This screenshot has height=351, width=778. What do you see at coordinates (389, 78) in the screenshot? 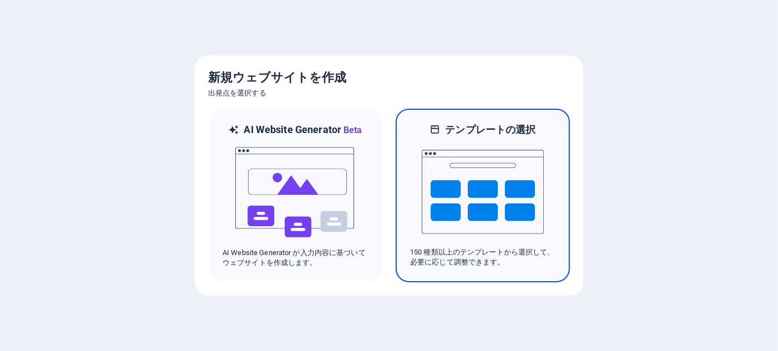
I see `h5: 新規ウェブサイトを作成` at bounding box center [389, 78].